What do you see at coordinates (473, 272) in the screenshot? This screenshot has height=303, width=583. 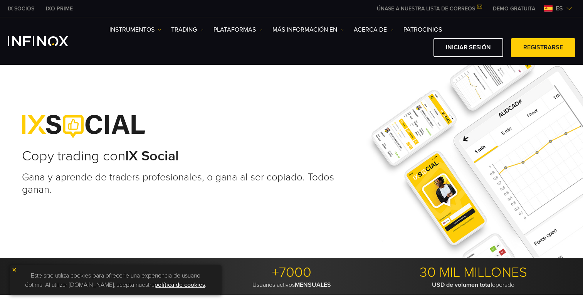 I see `p: 30 MIL MILLONES` at bounding box center [473, 272].